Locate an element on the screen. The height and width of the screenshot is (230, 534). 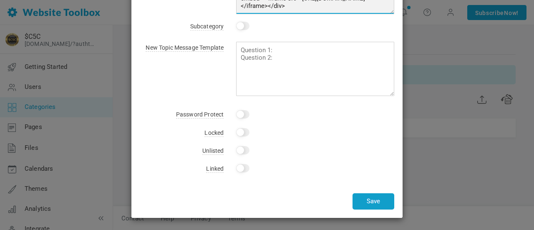
span: Locked is located at coordinates (214, 133).